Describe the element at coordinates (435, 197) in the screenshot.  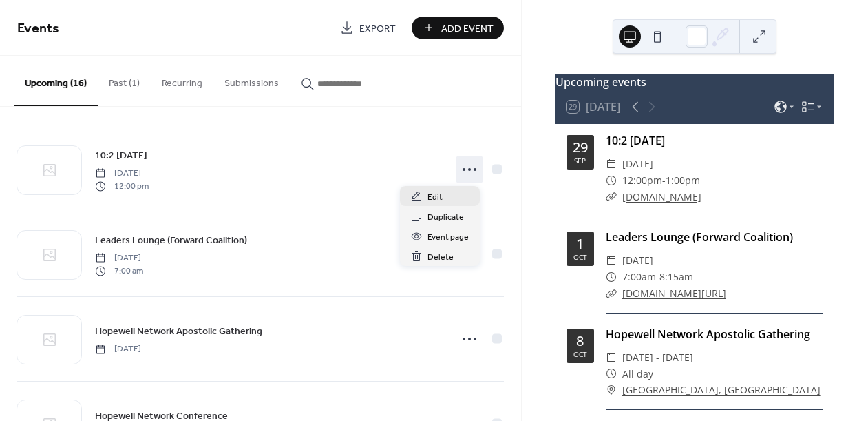
I see `span: Edit` at that location.